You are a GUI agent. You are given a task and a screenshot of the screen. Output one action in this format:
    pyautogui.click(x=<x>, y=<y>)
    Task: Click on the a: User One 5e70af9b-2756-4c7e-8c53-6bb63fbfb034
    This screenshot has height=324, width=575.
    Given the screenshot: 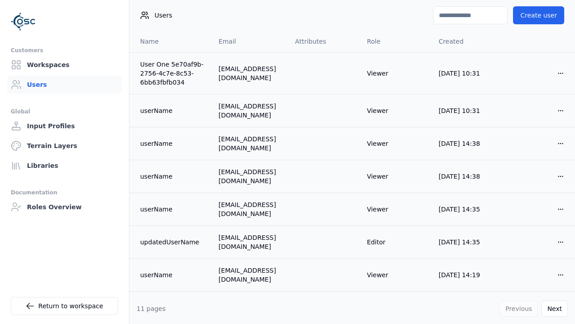 What is the action you would take?
    pyautogui.click(x=172, y=73)
    